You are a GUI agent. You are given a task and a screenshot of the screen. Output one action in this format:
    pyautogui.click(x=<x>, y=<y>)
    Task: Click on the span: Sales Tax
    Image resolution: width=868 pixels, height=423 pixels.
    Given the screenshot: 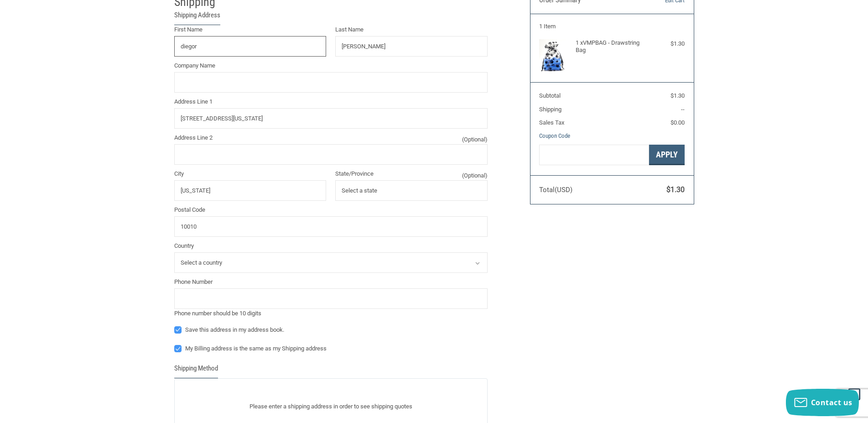 What is the action you would take?
    pyautogui.click(x=551, y=122)
    